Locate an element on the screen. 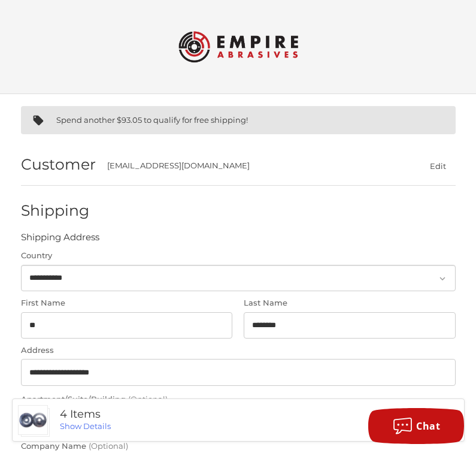  label: Company Name is located at coordinates (238, 446).